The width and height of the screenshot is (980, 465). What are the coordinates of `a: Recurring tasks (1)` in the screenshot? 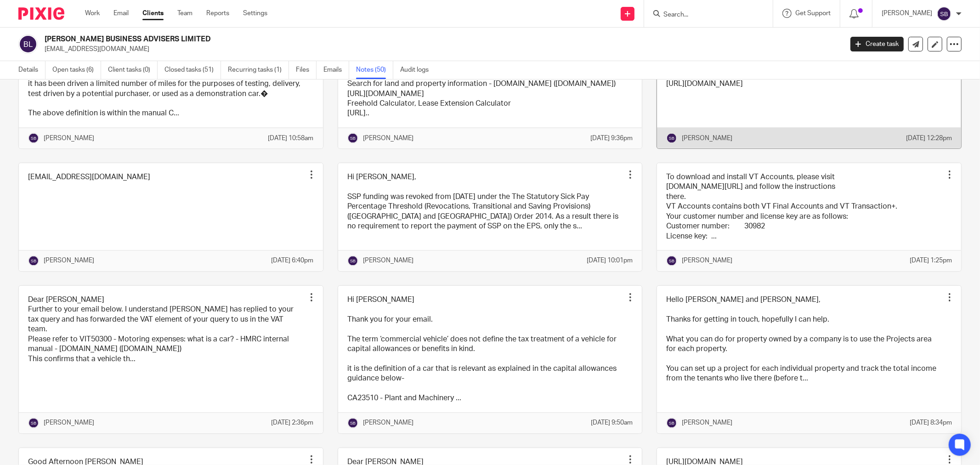 It's located at (258, 70).